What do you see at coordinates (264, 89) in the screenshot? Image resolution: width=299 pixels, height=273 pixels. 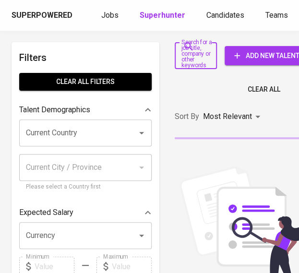 I see `span: Clear All` at bounding box center [264, 89].